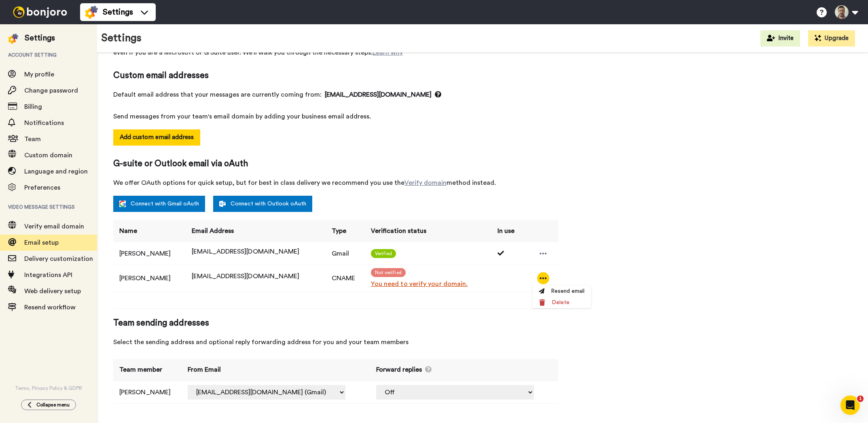 The image size is (868, 423). What do you see at coordinates (48, 155) in the screenshot?
I see `span: Custom domain` at bounding box center [48, 155].